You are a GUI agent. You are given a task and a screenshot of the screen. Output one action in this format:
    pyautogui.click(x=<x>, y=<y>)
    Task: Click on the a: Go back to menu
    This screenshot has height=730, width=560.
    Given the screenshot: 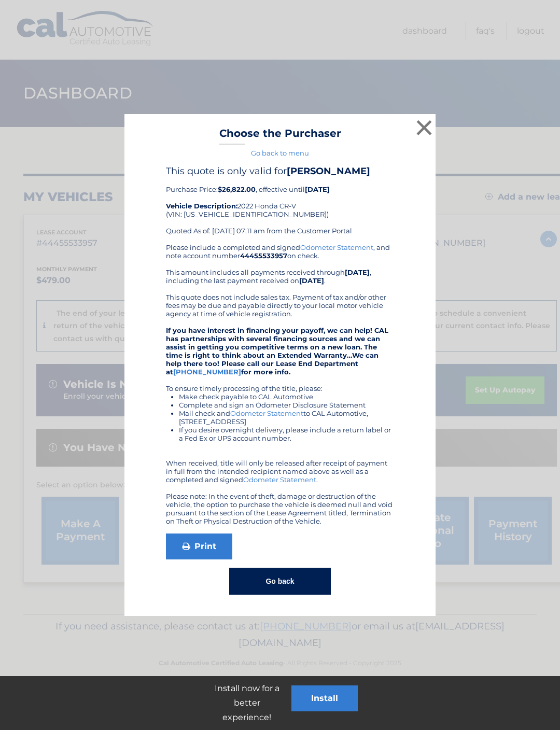 What is the action you would take?
    pyautogui.click(x=280, y=153)
    